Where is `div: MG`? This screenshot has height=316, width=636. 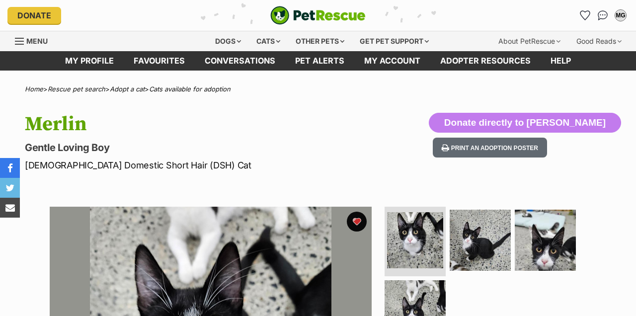
div: MG is located at coordinates (620, 15).